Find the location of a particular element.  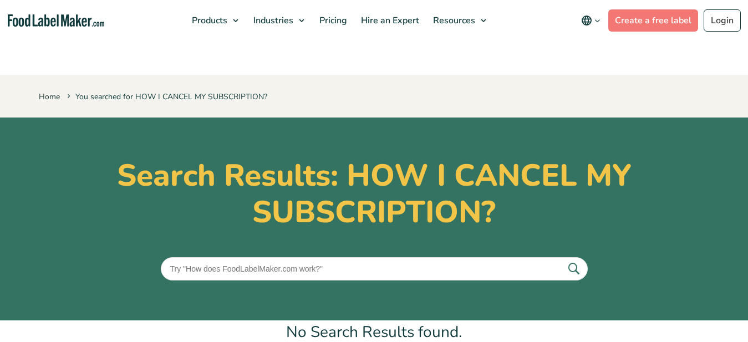

span: You searched for HOW I CANCEL MY SUBSCRIPTION? is located at coordinates (166, 97).